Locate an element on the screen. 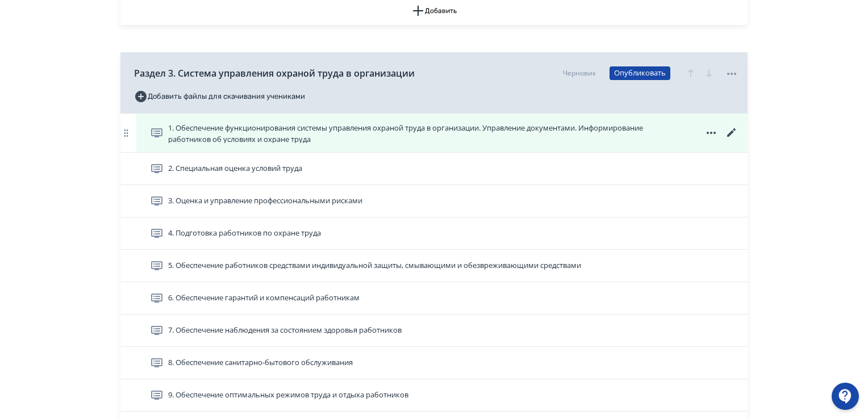  div: 6. Обеспечение гарантий и компенсаций работникам is located at coordinates (434, 298).